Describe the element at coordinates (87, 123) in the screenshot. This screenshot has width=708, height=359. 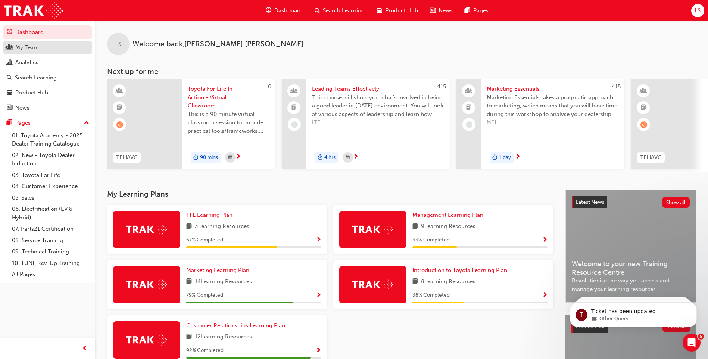
I see `span: up-icon` at that location.